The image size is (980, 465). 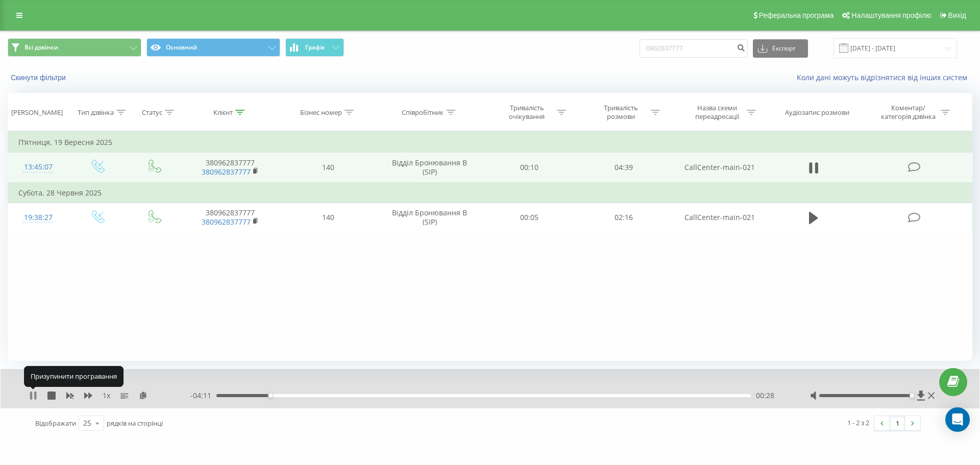 I want to click on div: Клієнт, so click(x=223, y=112).